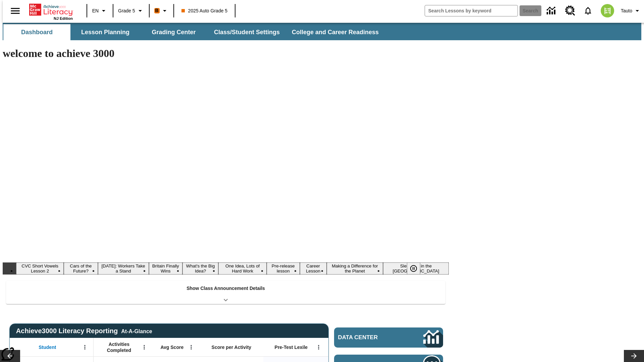 This screenshot has width=644, height=362. Describe the element at coordinates (608, 11) in the screenshot. I see `button: Select a new avatar` at that location.